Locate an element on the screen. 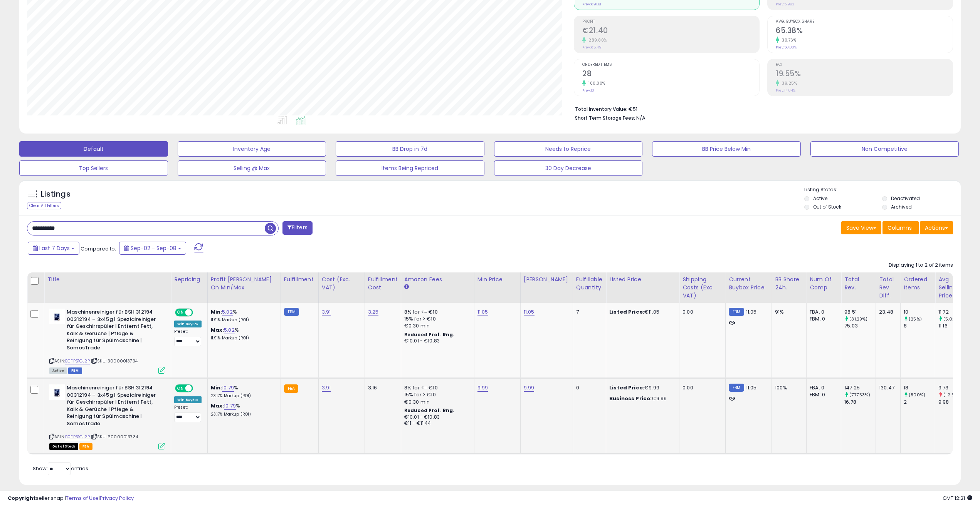 The width and height of the screenshot is (980, 506). div: €11.05 is located at coordinates (641, 312).